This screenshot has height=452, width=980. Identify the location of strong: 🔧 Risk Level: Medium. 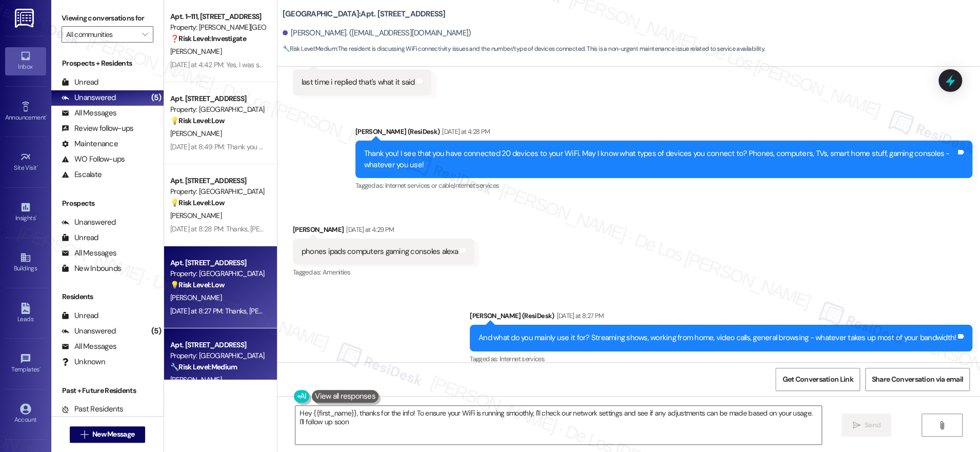
(309, 49).